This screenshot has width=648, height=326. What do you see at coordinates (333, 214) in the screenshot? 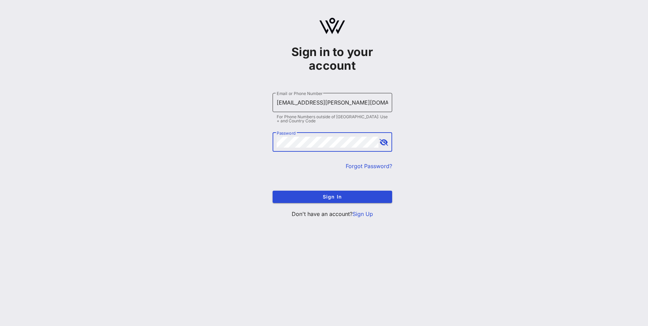
I see `p: Don't have an account?` at bounding box center [333, 214].